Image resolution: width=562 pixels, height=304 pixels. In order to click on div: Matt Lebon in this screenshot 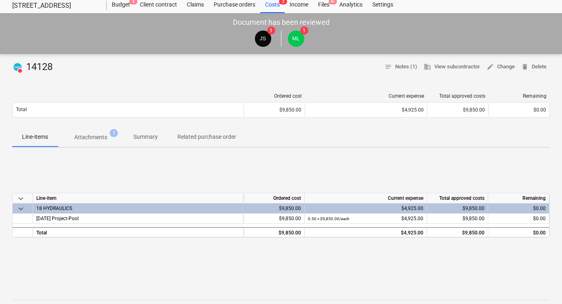, I will do `click(296, 39)`.